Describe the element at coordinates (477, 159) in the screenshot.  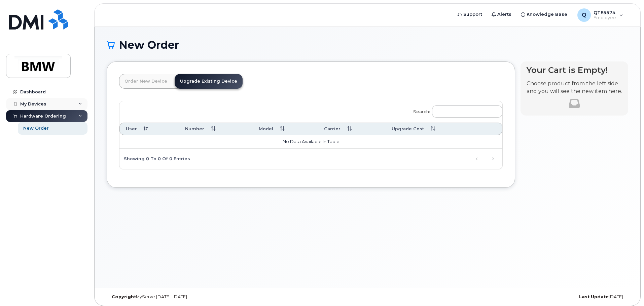
I see `a: Previous` at that location.